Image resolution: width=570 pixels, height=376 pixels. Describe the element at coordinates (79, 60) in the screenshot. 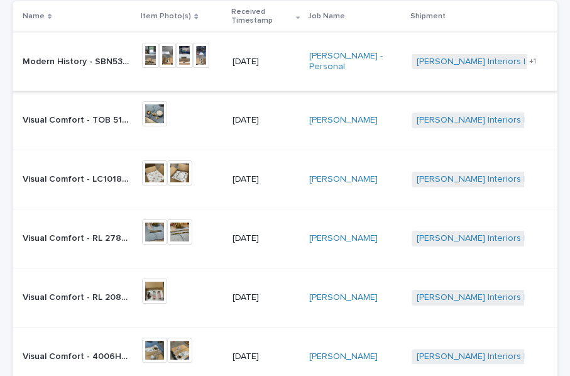

I see `p: Modern History - SBN536 Camille Vanity / Marti Pri BR | 71682` at that location.